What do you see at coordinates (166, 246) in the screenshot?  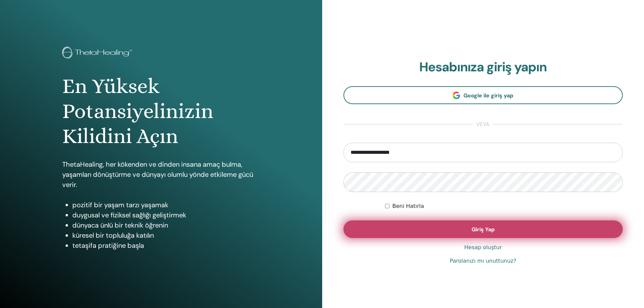 I see `li: tetaşifa pratiğine başla` at bounding box center [166, 246].